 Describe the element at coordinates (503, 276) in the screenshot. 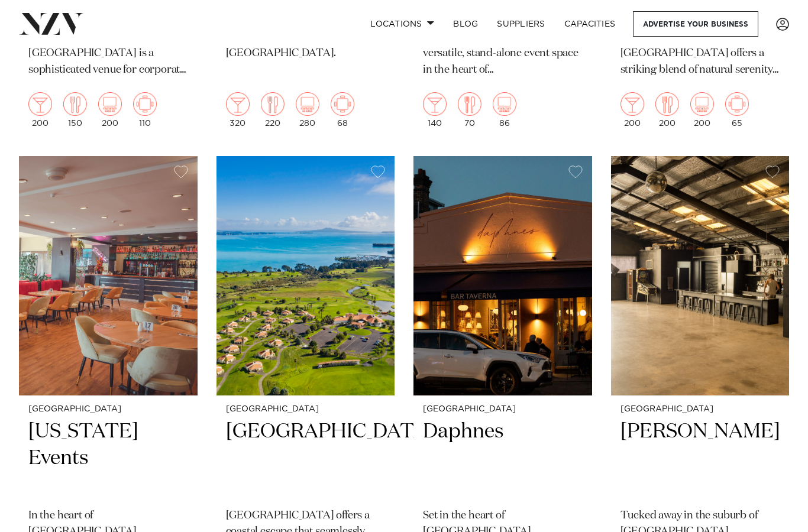

I see `img: Exterior of Daphnes in Ponsonby` at that location.